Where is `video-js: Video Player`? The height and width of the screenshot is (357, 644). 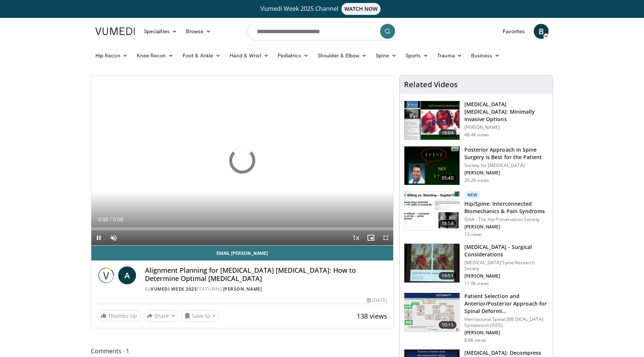 video-js: Video Player is located at coordinates (242, 161).